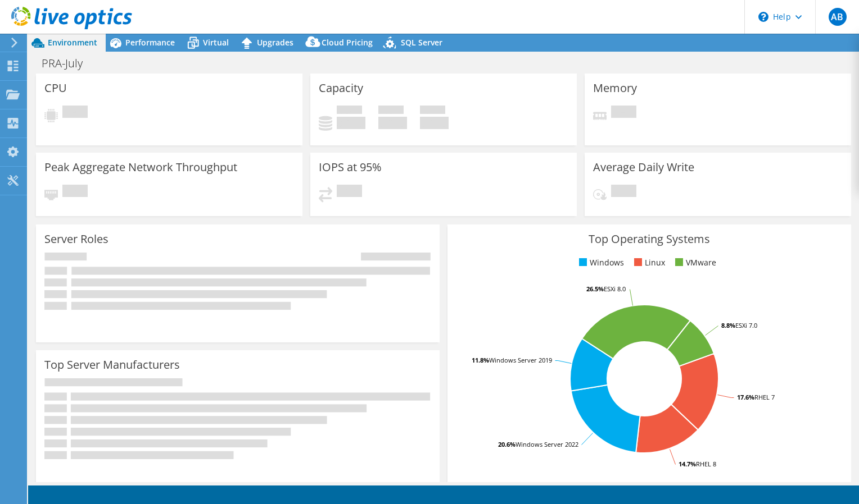  What do you see at coordinates (687, 464) in the screenshot?
I see `tspan: 14.7%` at bounding box center [687, 464].